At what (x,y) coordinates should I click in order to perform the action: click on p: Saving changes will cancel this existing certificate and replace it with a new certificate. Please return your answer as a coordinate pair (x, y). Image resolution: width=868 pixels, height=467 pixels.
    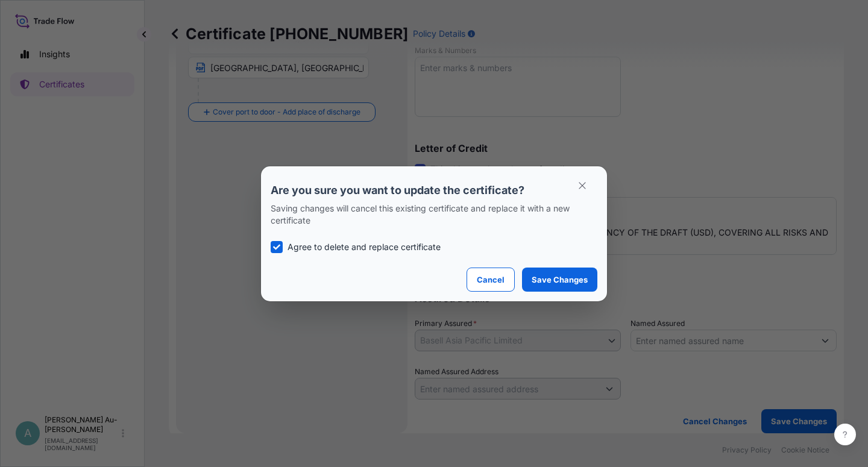
    Looking at the image, I should click on (434, 215).